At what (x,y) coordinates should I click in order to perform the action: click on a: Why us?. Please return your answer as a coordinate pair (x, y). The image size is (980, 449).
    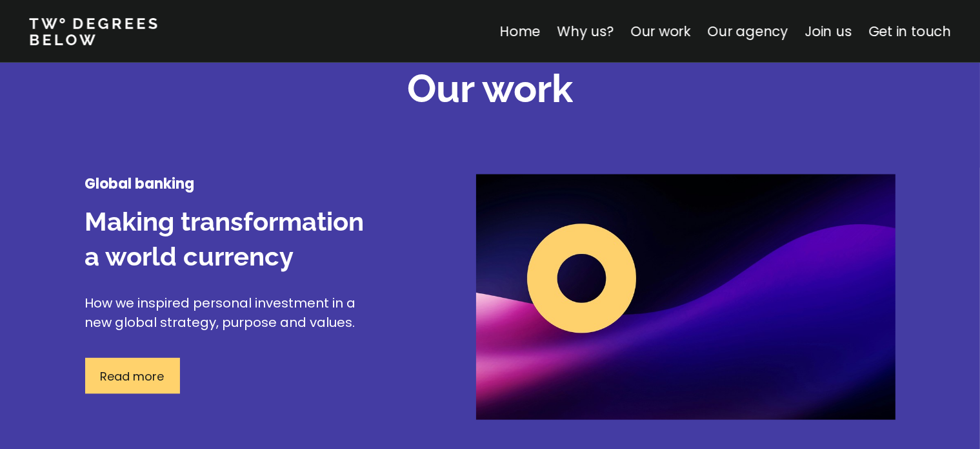
    Looking at the image, I should click on (585, 31).